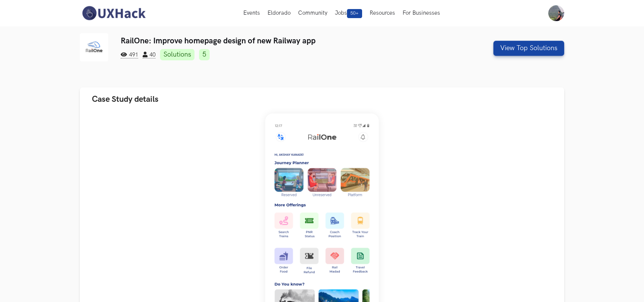  What do you see at coordinates (322, 99) in the screenshot?
I see `button: Case Study details` at bounding box center [322, 99].